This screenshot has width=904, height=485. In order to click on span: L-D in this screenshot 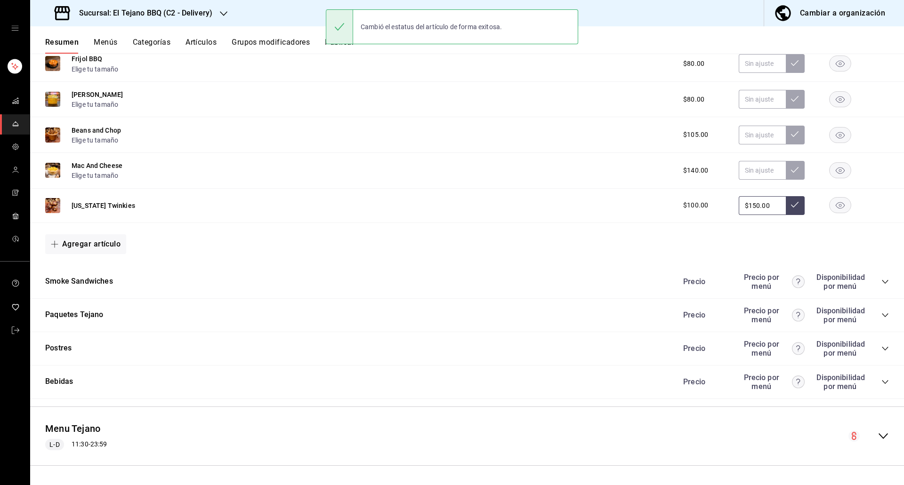, I will do `click(54, 445)`.